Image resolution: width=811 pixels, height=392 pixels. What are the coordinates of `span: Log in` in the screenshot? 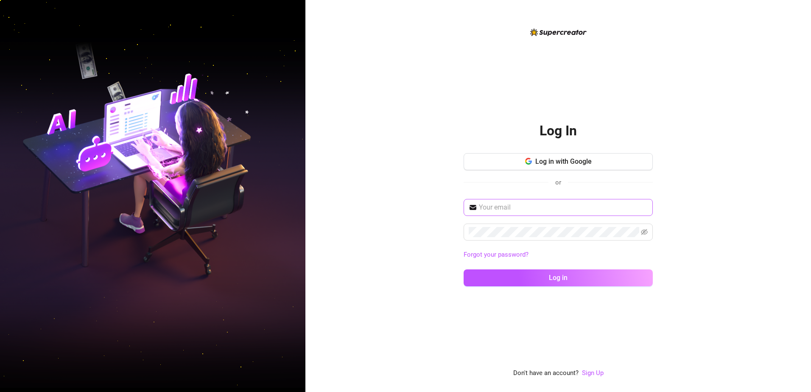 It's located at (558, 277).